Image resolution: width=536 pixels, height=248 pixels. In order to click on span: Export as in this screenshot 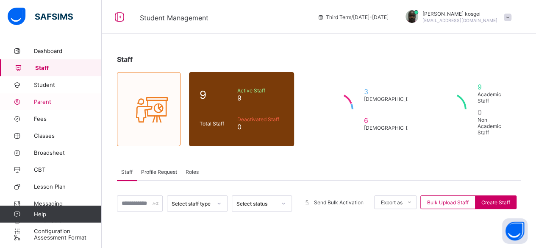, I will do `click(392, 202)`.